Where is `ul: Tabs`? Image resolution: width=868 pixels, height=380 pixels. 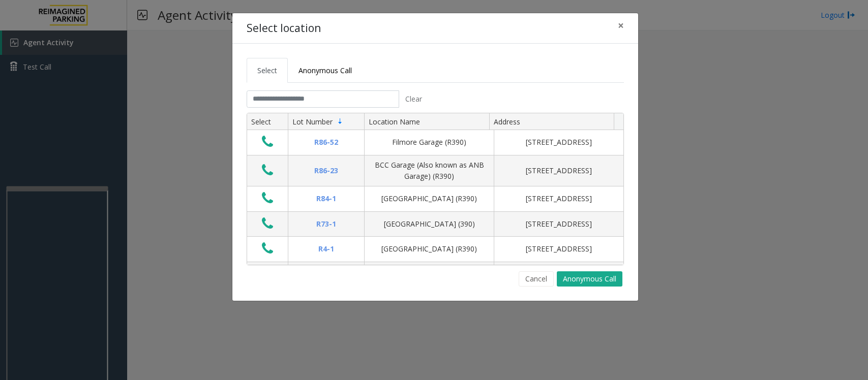 ul: Tabs is located at coordinates (435, 70).